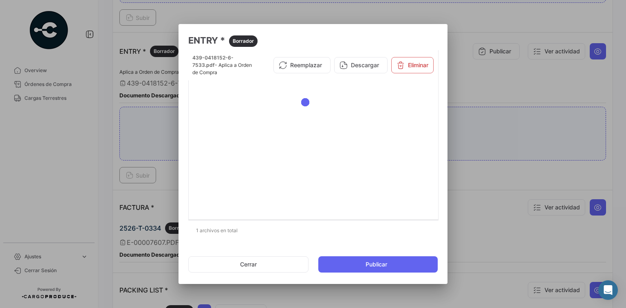 Image resolution: width=626 pixels, height=308 pixels. I want to click on span: Borrador, so click(243, 41).